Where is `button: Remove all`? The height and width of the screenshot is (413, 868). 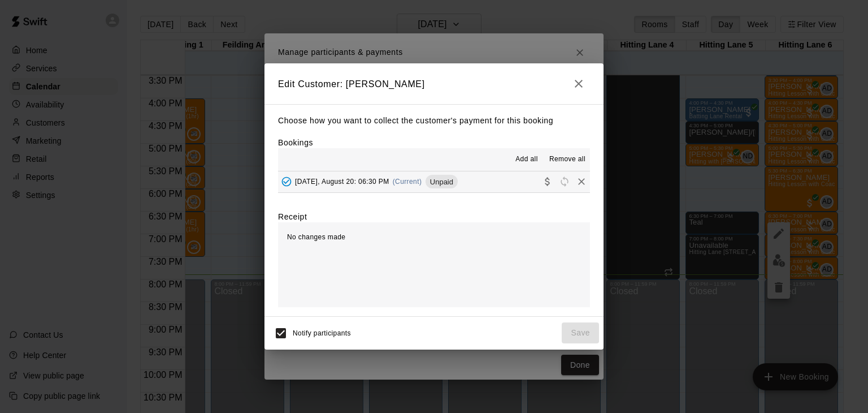
button: Remove all is located at coordinates (568, 159).